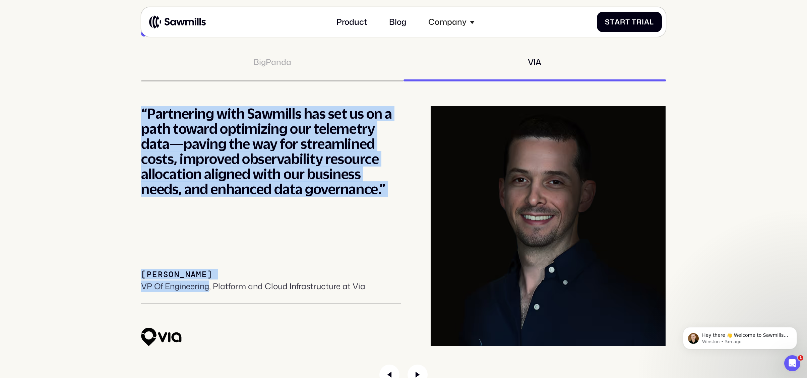 The width and height of the screenshot is (807, 378). I want to click on div: “Partnering with Sawmills has set us on a path toward optimizing our telemetry data—paving the wa..., so click(271, 151).